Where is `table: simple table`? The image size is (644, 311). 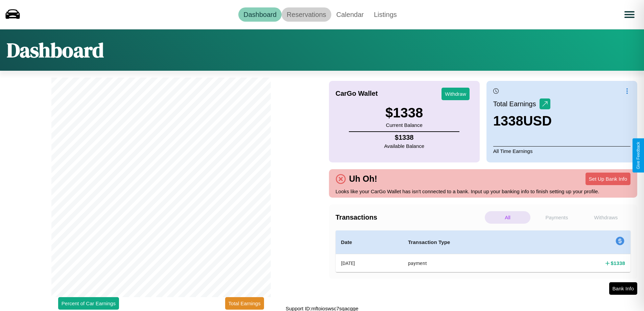 table: simple table is located at coordinates (483, 251).